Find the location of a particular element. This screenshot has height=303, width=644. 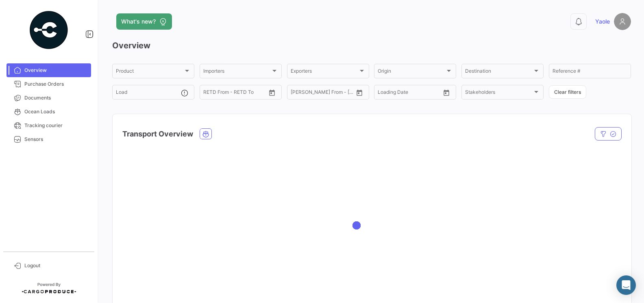

h4: Transport Overview is located at coordinates (158, 134).